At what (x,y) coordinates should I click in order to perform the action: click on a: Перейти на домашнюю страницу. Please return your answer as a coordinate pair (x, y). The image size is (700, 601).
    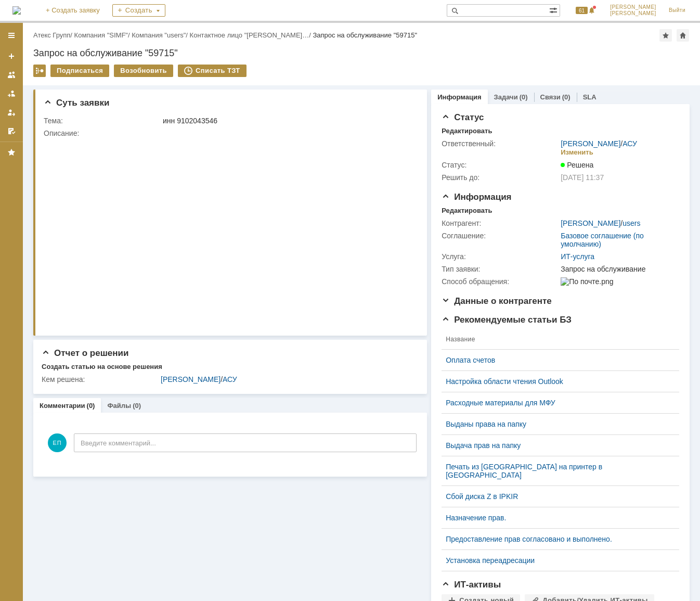
    Looking at the image, I should click on (17, 11).